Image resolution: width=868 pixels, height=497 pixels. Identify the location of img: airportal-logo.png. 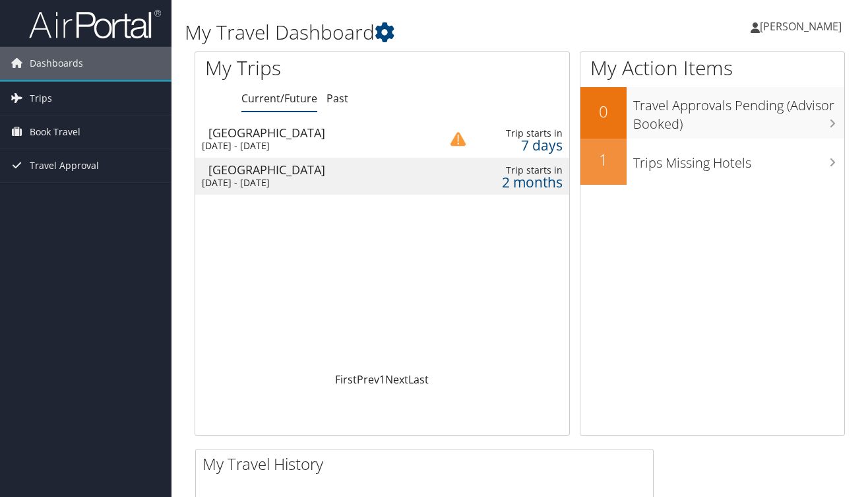
(95, 24).